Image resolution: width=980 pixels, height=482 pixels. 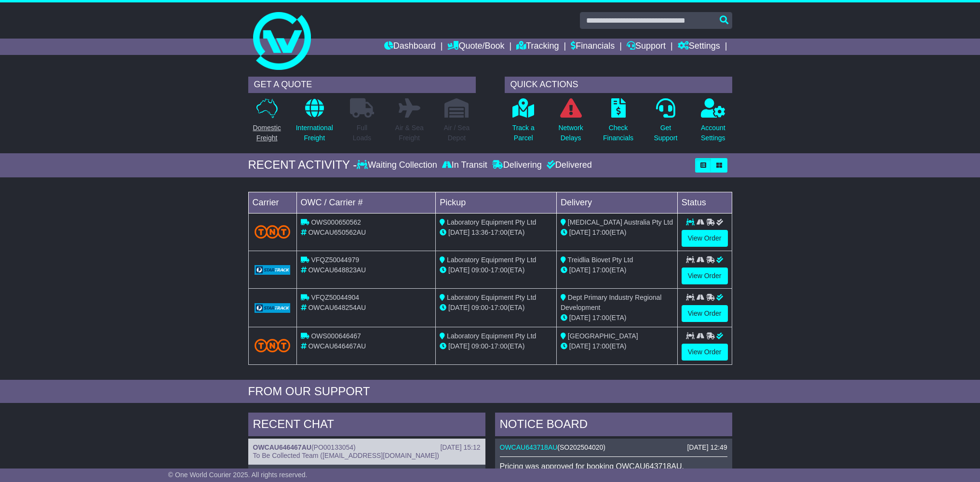 What do you see at coordinates (337, 270) in the screenshot?
I see `span: OWCAU648823AU` at bounding box center [337, 270].